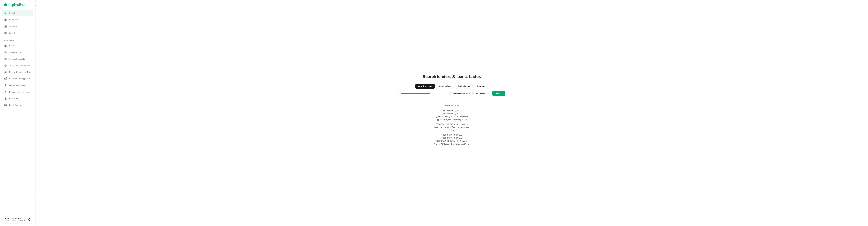  Describe the element at coordinates (481, 86) in the screenshot. I see `button: Lenders` at that location.